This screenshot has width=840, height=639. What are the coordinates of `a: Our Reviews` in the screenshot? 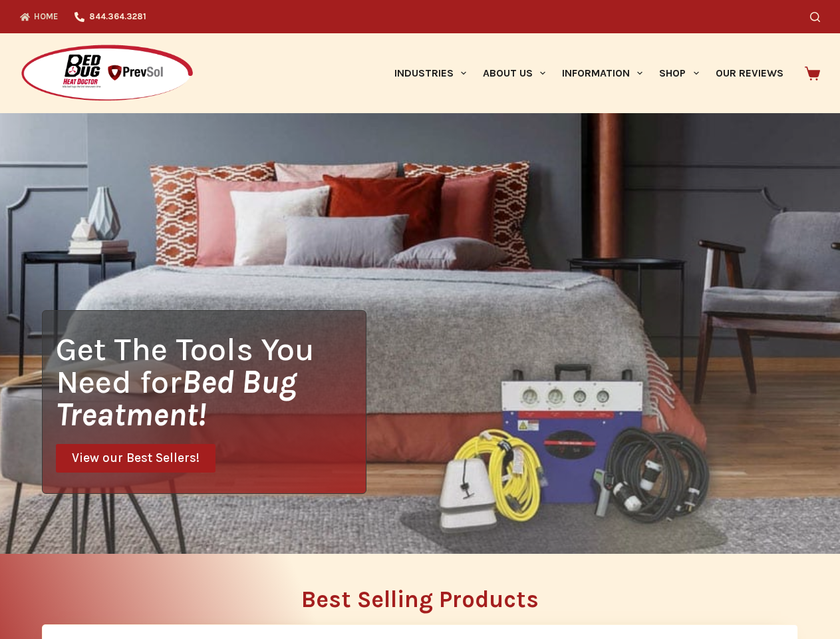 It's located at (749, 73).